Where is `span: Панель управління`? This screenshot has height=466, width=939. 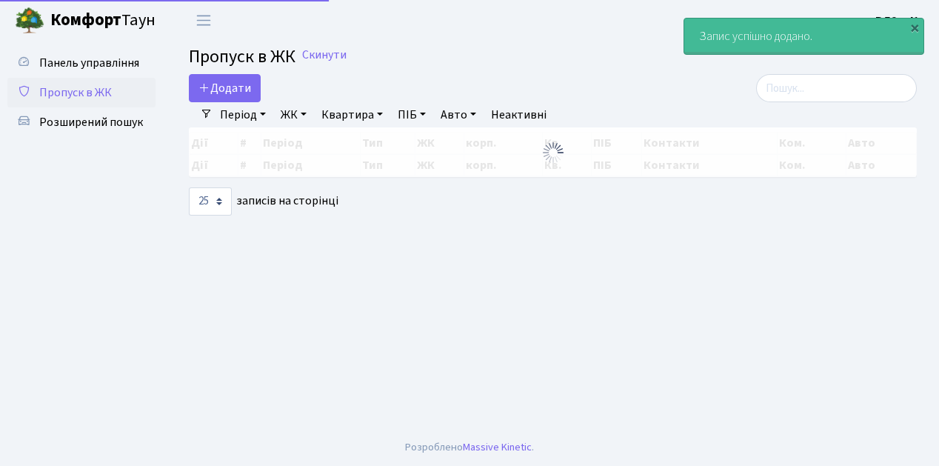
span: Панель управління is located at coordinates (89, 63).